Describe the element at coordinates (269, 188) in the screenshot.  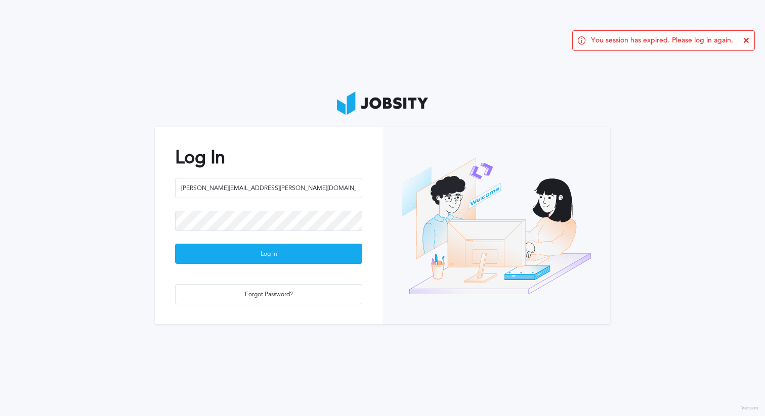
I see `input: Email` at that location.